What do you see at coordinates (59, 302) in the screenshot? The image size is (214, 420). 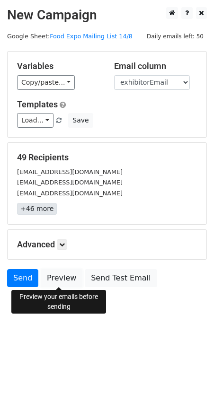 I see `div: Preview your emails before sending` at bounding box center [59, 302].